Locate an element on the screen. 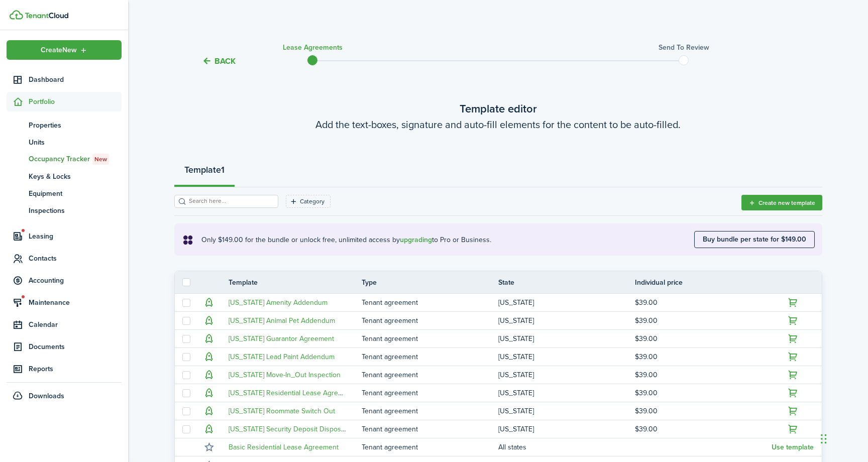  button: upgrading is located at coordinates (416, 240).